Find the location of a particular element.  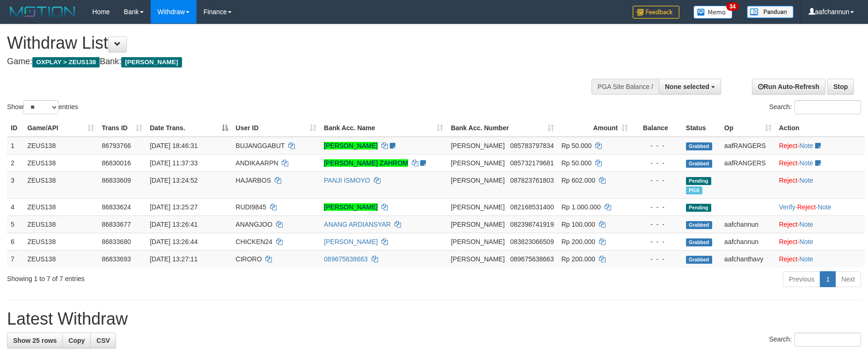

img: panduan.png is located at coordinates (770, 11).